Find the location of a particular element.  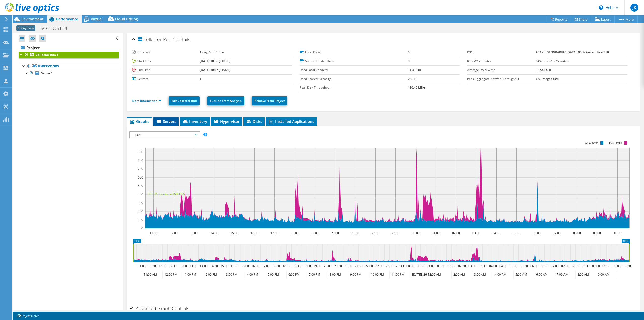

span: Cloud Pricing is located at coordinates (126, 19).